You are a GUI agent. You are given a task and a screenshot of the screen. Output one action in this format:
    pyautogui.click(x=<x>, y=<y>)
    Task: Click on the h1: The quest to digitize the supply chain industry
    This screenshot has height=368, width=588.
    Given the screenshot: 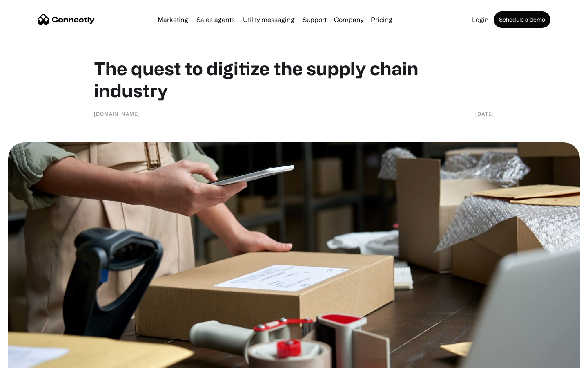 What is the action you would take?
    pyautogui.click(x=294, y=79)
    